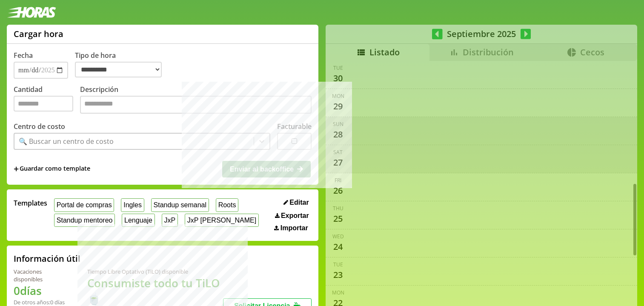 The width and height of the screenshot is (644, 306). I want to click on div: De otros años: 0 días, so click(40, 302).